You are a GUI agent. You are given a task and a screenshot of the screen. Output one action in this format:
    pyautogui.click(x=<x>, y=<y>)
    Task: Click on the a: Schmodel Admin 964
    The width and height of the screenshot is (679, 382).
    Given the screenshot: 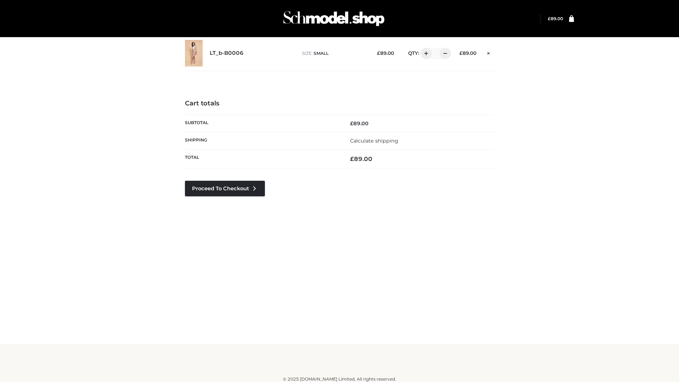 What is the action you would take?
    pyautogui.click(x=334, y=18)
    